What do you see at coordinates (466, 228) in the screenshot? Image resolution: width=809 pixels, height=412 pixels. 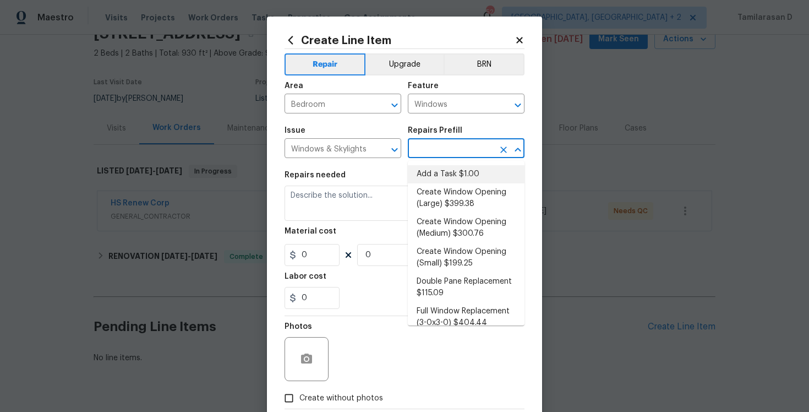 I see `li: Create Window Opening (Medium) $300.76` at bounding box center [466, 228].